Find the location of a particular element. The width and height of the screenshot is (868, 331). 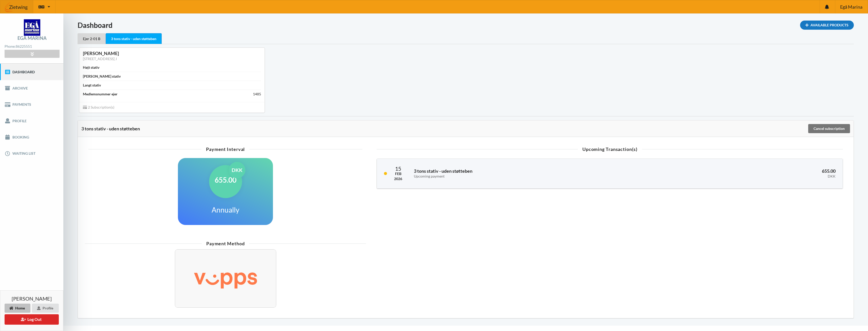

img: Vipps is located at coordinates (225, 278).